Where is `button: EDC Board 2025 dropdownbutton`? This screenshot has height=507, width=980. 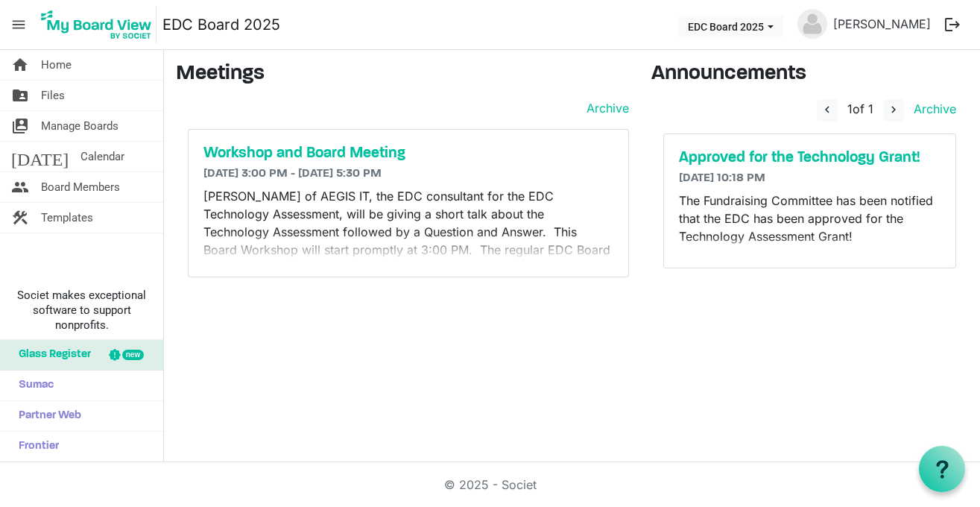 button: EDC Board 2025 dropdownbutton is located at coordinates (731, 26).